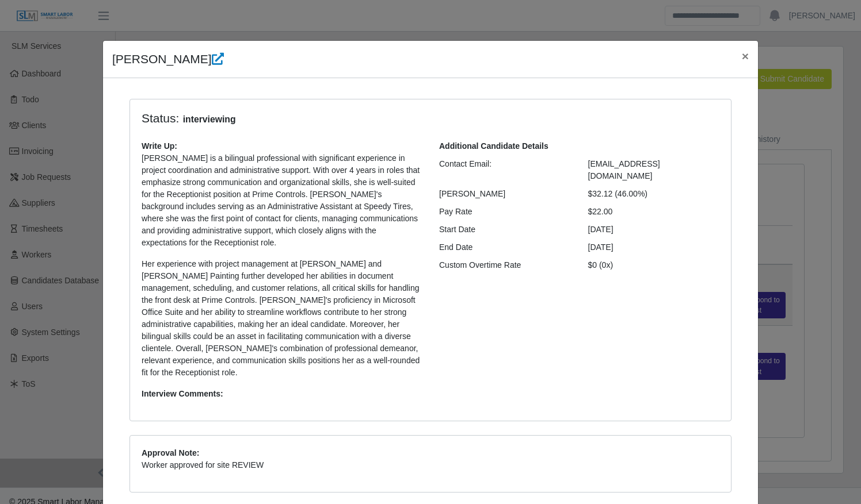 Image resolution: width=861 pixels, height=504 pixels. Describe the element at coordinates (600, 265) in the screenshot. I see `span: $0 (0x)` at that location.